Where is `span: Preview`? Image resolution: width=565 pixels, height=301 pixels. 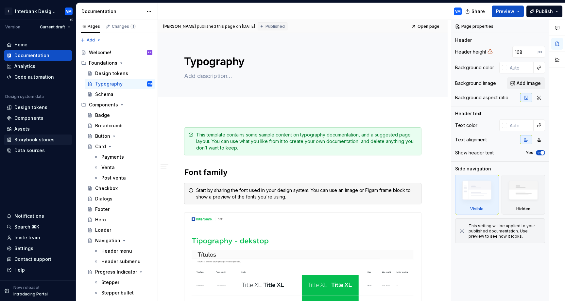 span: Preview is located at coordinates (505, 11).